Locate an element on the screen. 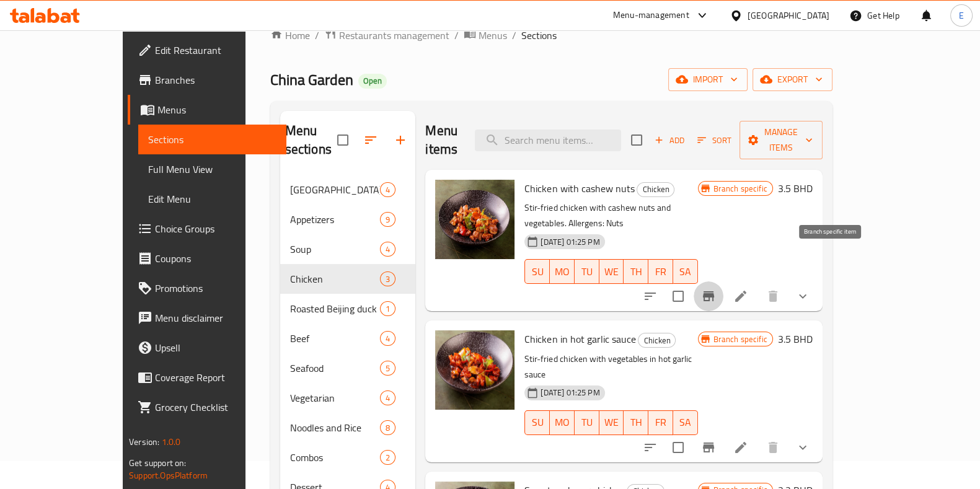 The height and width of the screenshot is (489, 980). div: Soup is located at coordinates (336, 249).